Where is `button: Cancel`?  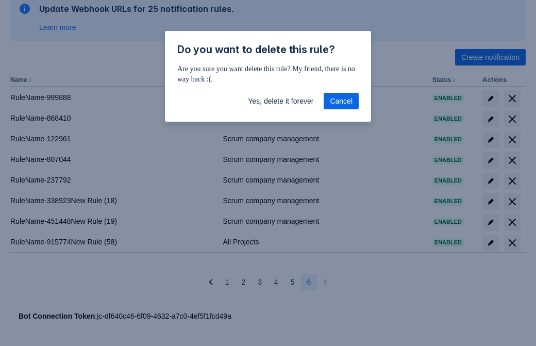
button: Cancel is located at coordinates (341, 101).